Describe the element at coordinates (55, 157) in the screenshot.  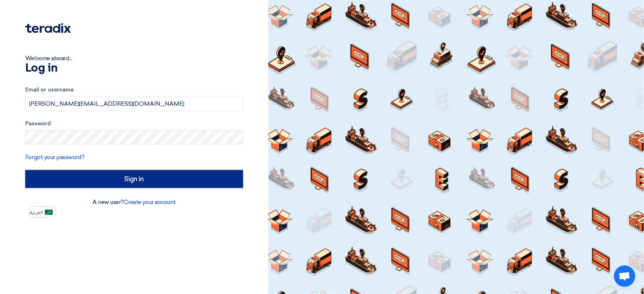
I see `a: Forgot your password?` at that location.